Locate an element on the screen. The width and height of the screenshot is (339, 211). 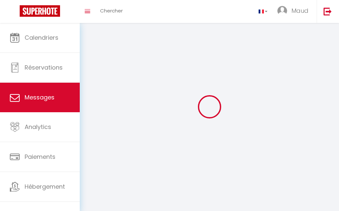
span: Paiements is located at coordinates (40, 157).